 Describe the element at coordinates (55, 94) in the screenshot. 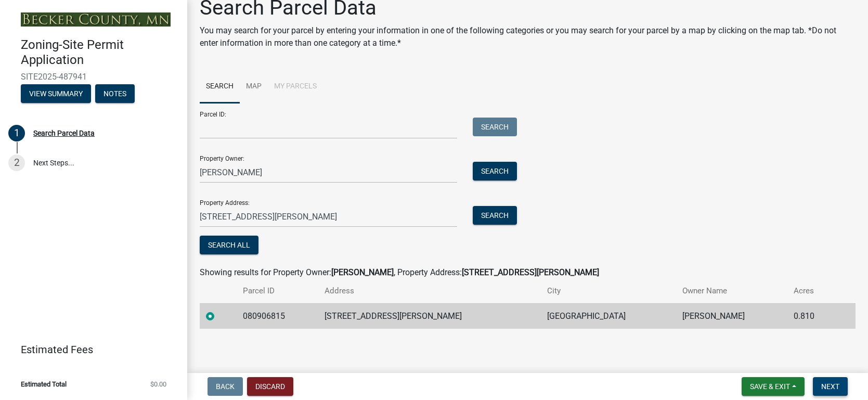

I see `wm-modal-confirm: Summary` at that location.